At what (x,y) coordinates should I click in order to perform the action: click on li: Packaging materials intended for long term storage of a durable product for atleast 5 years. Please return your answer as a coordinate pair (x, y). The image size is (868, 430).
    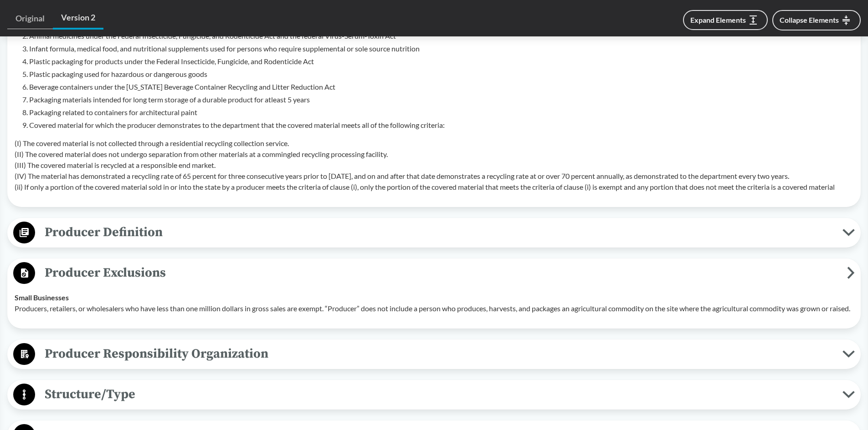
    Looking at the image, I should click on (441, 100).